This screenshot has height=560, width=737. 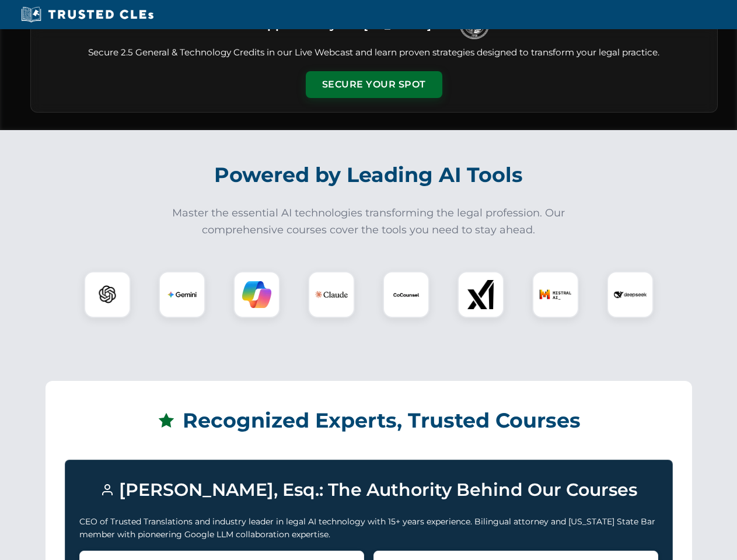 What do you see at coordinates (630, 294) in the screenshot?
I see `div: DeepSeek` at bounding box center [630, 294].